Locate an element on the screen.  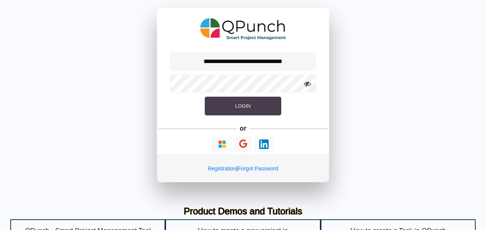
h5: or is located at coordinates (243, 129).